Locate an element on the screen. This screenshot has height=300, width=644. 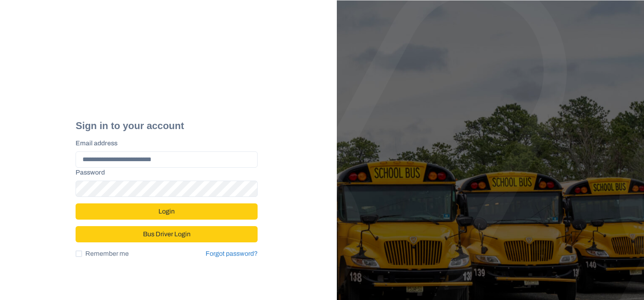
span: Remember me is located at coordinates (107, 254).